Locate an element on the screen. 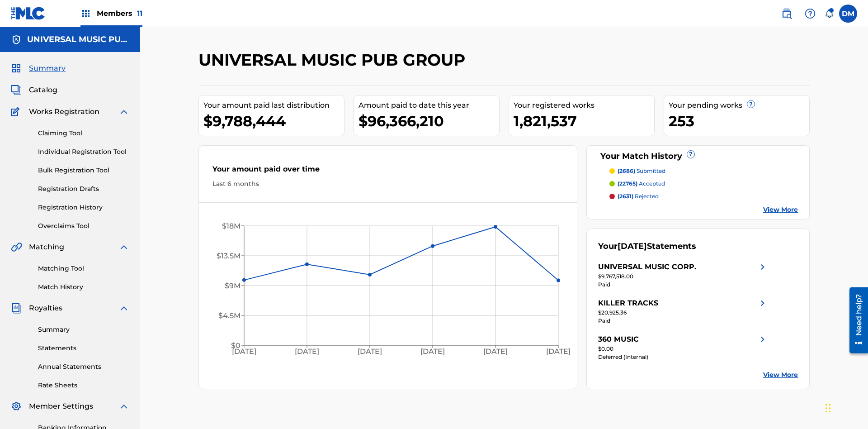  div: UNIVERSAL MUSIC CORP. is located at coordinates (647, 267).